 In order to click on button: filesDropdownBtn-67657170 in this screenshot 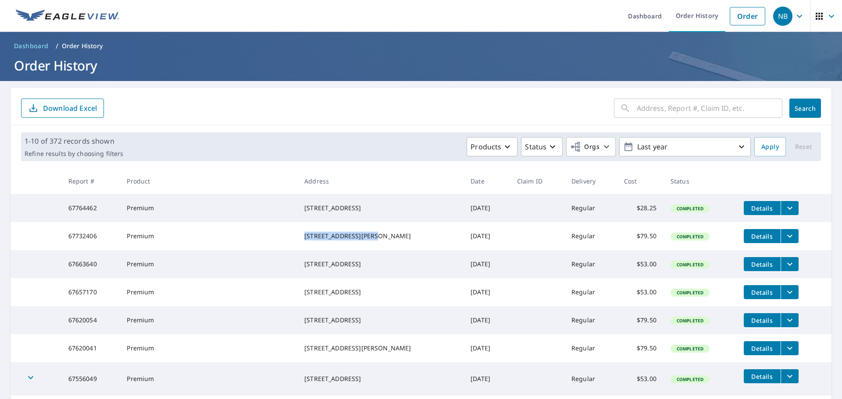, I will do `click(789, 292)`.